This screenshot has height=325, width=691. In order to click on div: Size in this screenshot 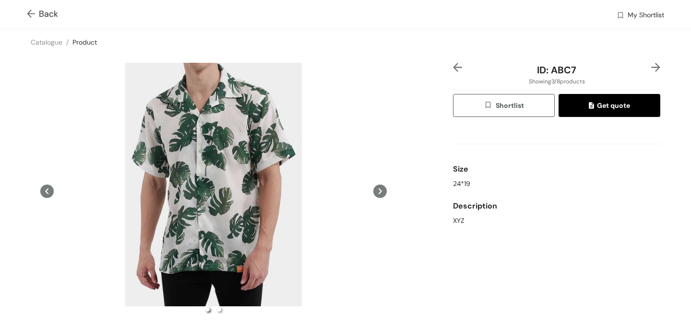, I will do `click(556, 169)`.